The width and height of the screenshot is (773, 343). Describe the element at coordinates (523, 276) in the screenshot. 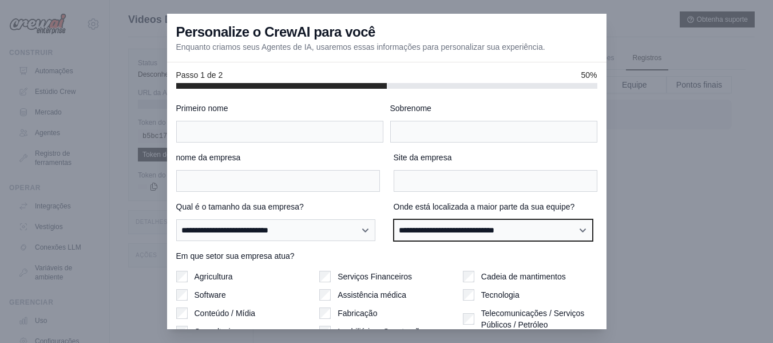

I see `font: Cadeia de mantimentos` at that location.